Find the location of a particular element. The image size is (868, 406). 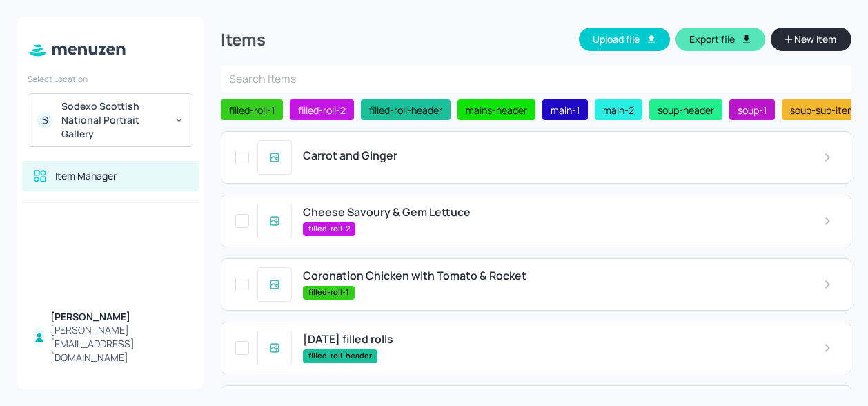

span: mains-header is located at coordinates (496, 110).